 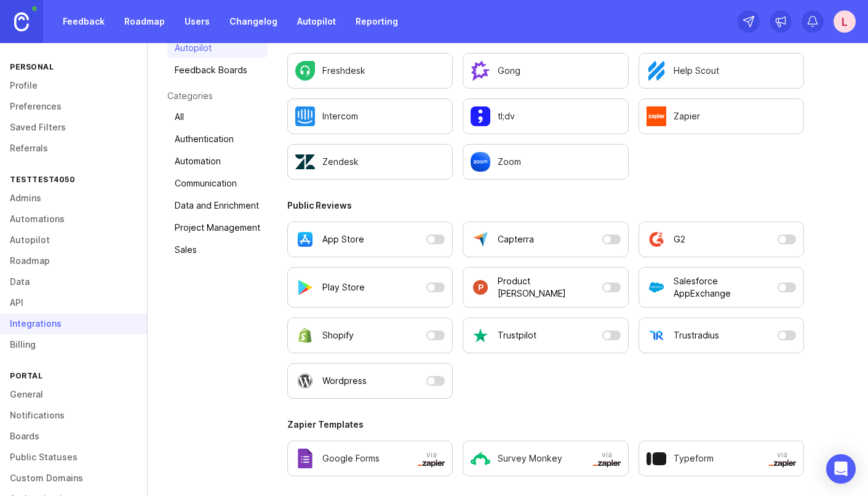 What do you see at coordinates (217, 70) in the screenshot?
I see `a: Feedback Boards` at bounding box center [217, 70].